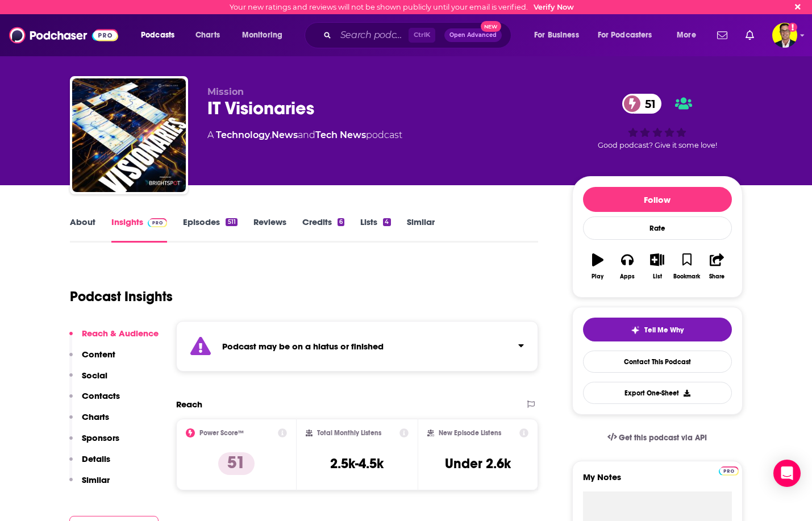 Image resolution: width=812 pixels, height=521 pixels. I want to click on a: IT Visionaries, so click(129, 135).